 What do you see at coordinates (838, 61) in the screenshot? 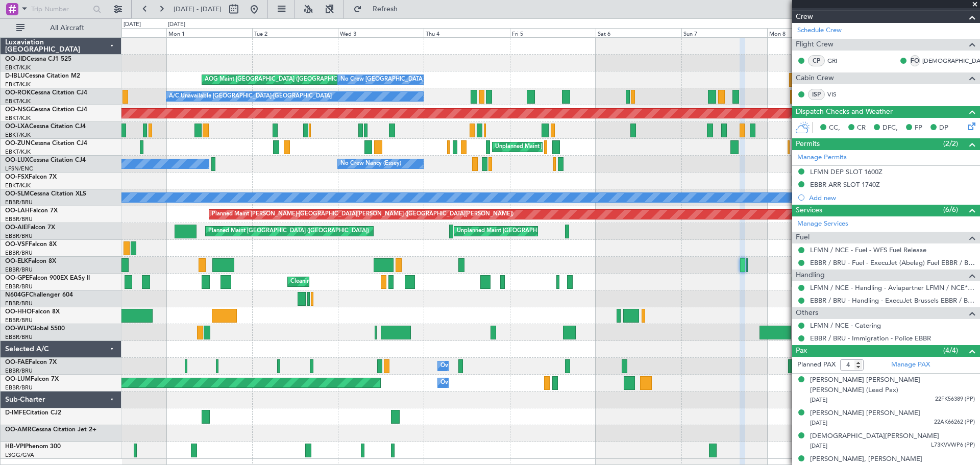
I see `a: GRI` at bounding box center [838, 61].